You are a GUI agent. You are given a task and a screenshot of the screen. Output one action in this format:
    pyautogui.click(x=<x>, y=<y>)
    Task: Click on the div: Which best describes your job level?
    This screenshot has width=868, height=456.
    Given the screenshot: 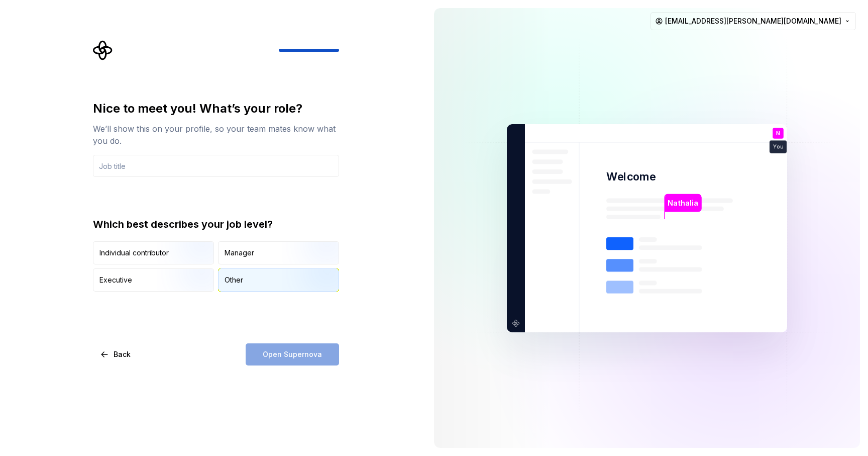 What is the action you would take?
    pyautogui.click(x=216, y=224)
    